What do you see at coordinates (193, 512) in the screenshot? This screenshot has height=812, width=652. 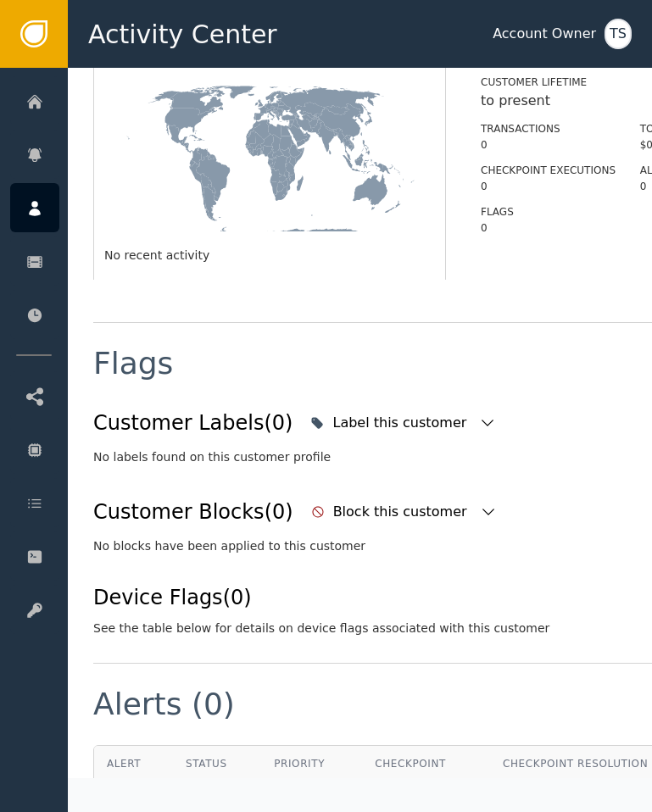 I see `div: Customer Blocks (0)` at bounding box center [193, 512].